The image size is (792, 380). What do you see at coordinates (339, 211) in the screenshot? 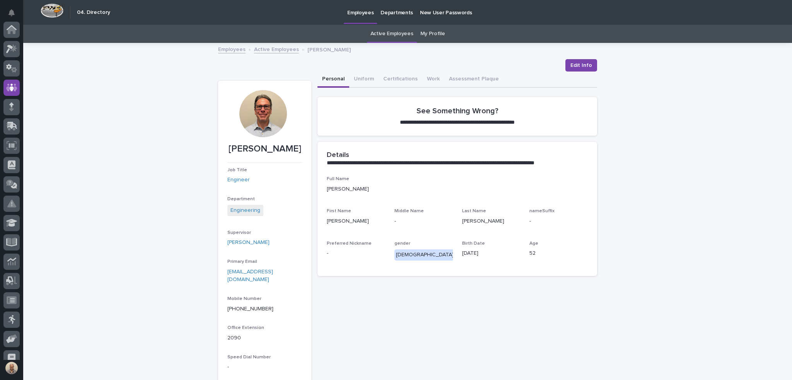
I see `span: First Name` at bounding box center [339, 211].